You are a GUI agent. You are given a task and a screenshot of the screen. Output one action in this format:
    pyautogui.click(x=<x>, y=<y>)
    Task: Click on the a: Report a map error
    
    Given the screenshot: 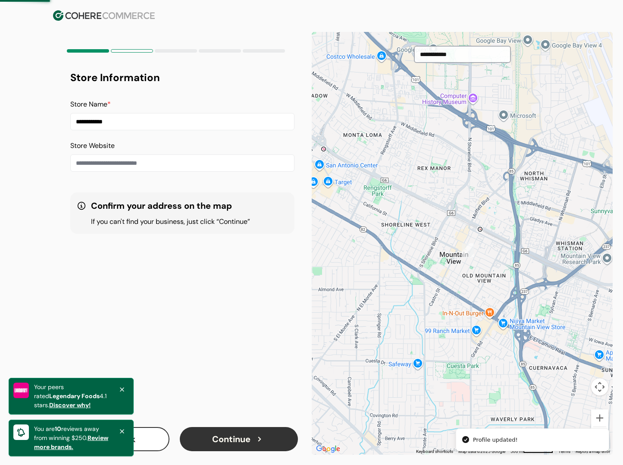 What is the action you would take?
    pyautogui.click(x=593, y=451)
    